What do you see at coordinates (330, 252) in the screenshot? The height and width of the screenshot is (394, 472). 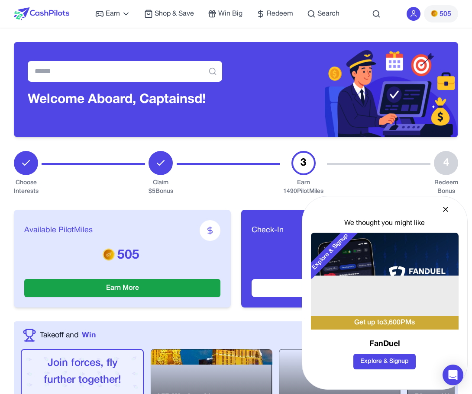 I see `div: Explore & Signup` at bounding box center [330, 252].